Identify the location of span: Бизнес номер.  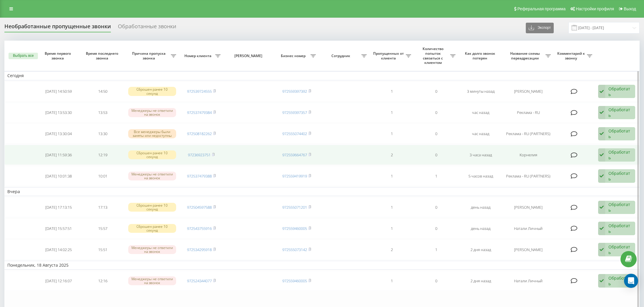
(294, 55).